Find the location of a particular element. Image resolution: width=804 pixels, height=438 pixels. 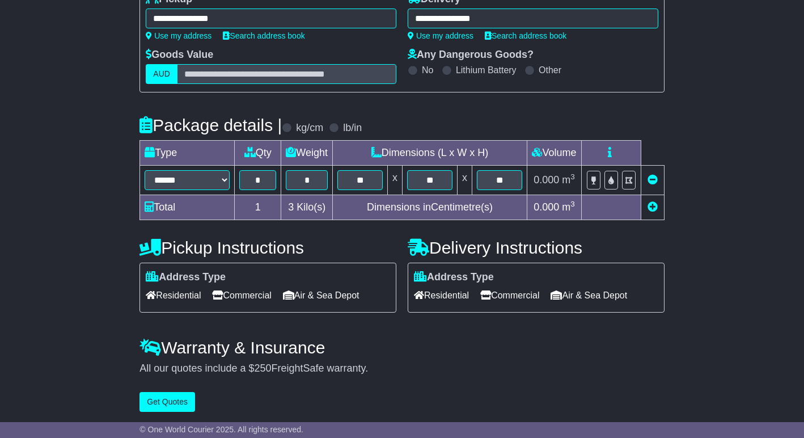

label: AUD is located at coordinates (162, 74).